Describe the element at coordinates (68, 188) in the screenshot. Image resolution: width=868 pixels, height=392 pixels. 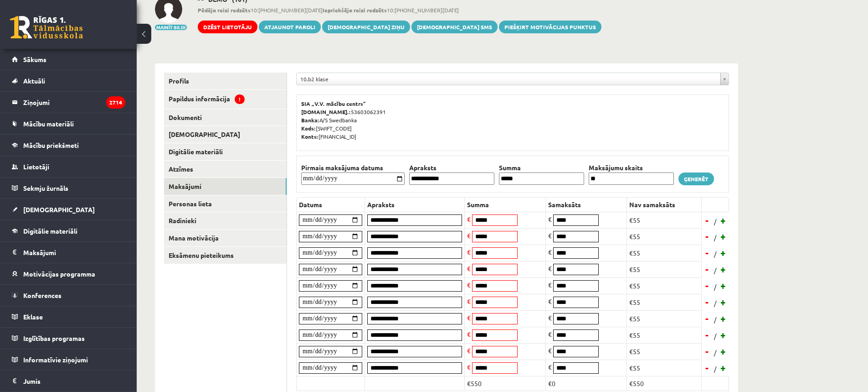
I see `a: Sekmju žurnāls` at that location.